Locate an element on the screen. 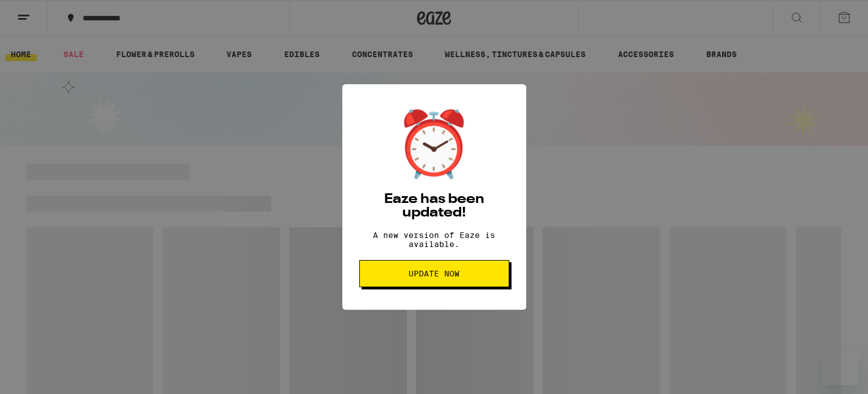  p: A new version of Eaze is available. is located at coordinates (434, 240).